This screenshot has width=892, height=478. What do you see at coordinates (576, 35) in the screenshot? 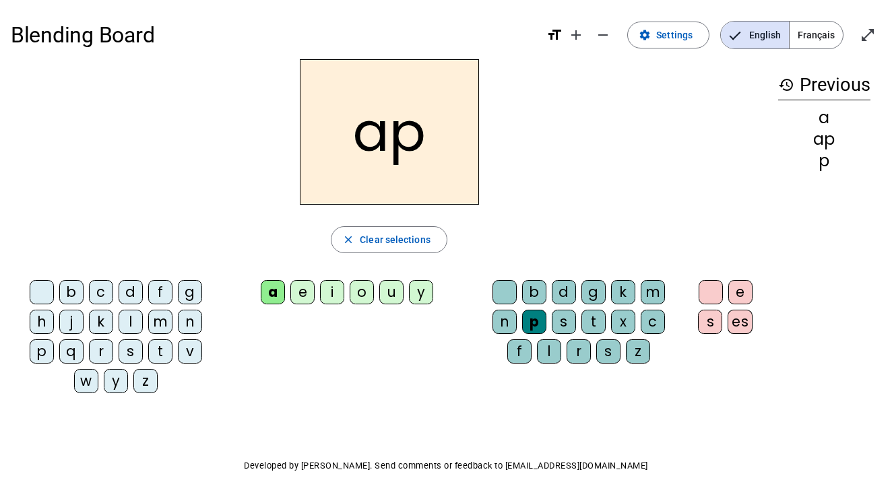
I see `mat-icon: add` at bounding box center [576, 35].